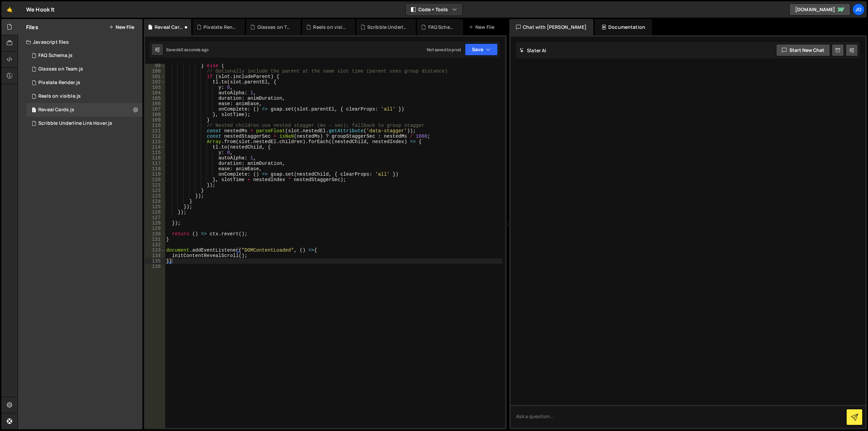 Image resolution: width=868 pixels, height=431 pixels. Describe the element at coordinates (155, 88) in the screenshot. I see `div: 103` at that location.